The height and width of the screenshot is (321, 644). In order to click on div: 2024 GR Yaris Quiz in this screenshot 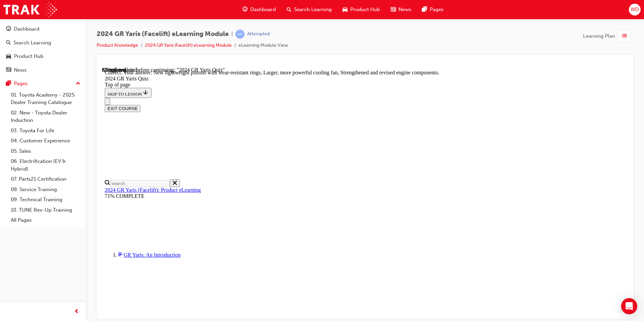, I will do `click(263, 12)`.